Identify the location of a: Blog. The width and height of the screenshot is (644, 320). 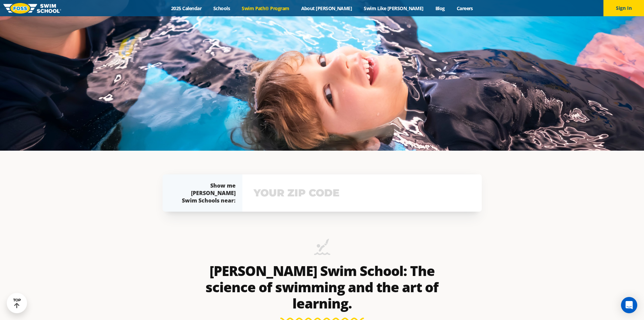
(440, 8).